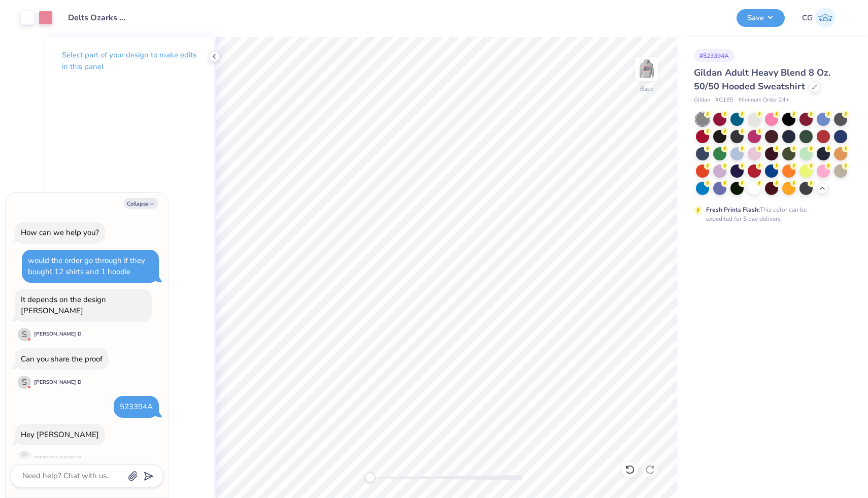  Describe the element at coordinates (733, 210) in the screenshot. I see `strong: Fresh Prints Flash:` at that location.